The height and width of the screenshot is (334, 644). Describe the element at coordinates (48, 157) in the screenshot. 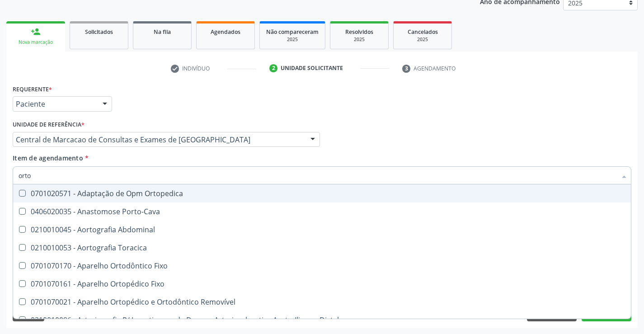

I see `span: Item de agendamento` at that location.